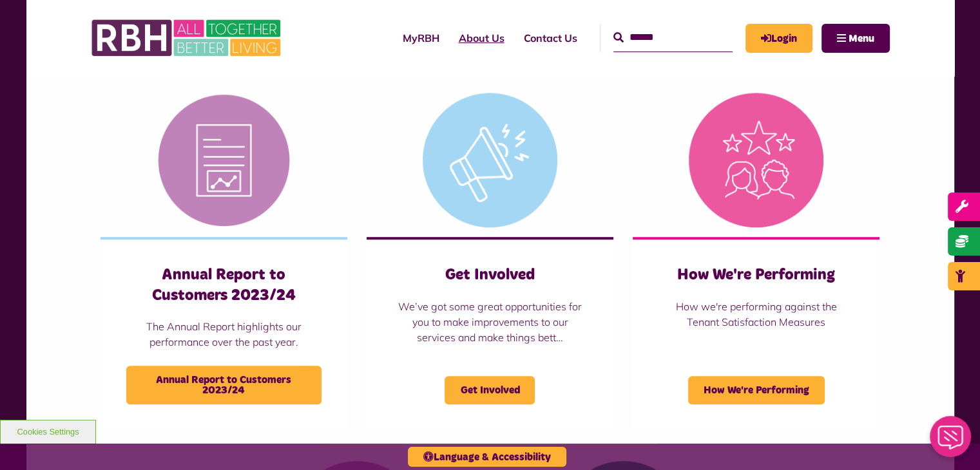 This screenshot has height=470, width=980. I want to click on a: How We're Performing How we're performing against the Tenant Satisfaction Measures How We're Perf..., so click(756, 256).